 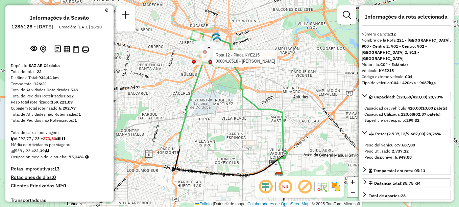 What do you see at coordinates (407, 114) in the screenshot?
I see `strong: 120,68` at bounding box center [407, 114].